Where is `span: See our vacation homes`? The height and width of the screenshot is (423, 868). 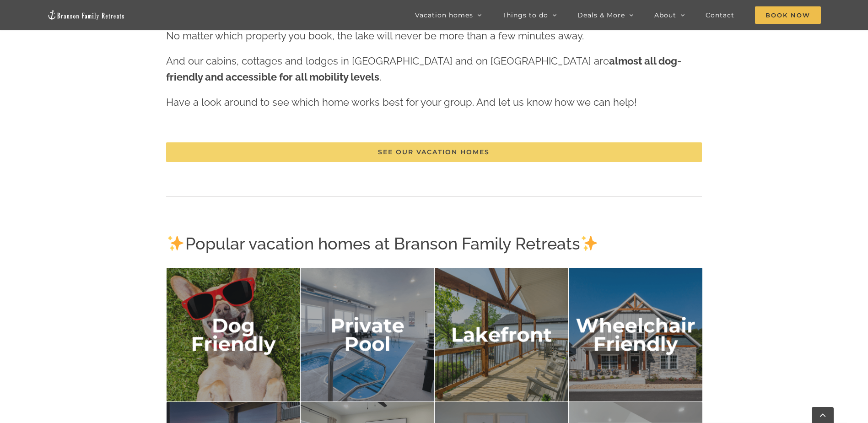 span: See our vacation homes is located at coordinates (434, 152).